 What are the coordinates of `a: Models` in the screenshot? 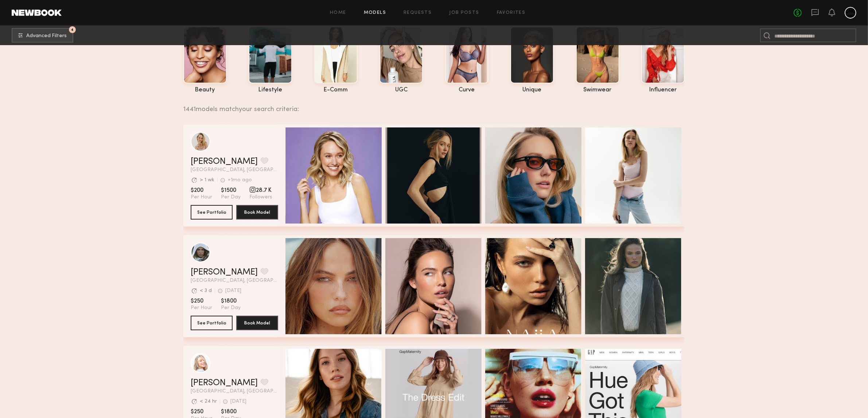 It's located at (375, 13).